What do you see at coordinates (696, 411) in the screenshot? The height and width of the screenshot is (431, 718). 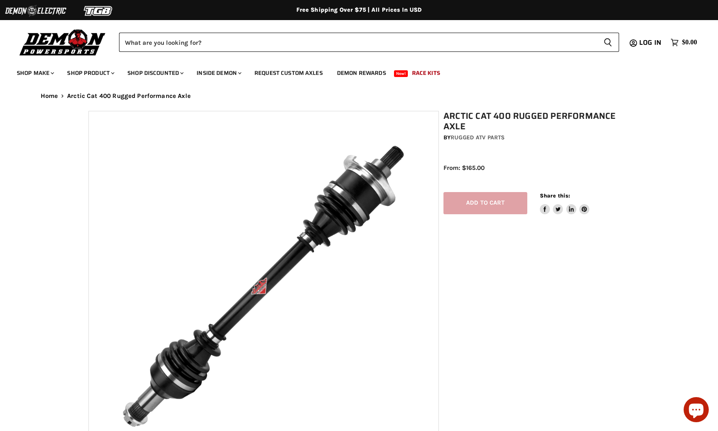 I see `inbox-online-store-chat: Shopify online store chat` at bounding box center [696, 411].